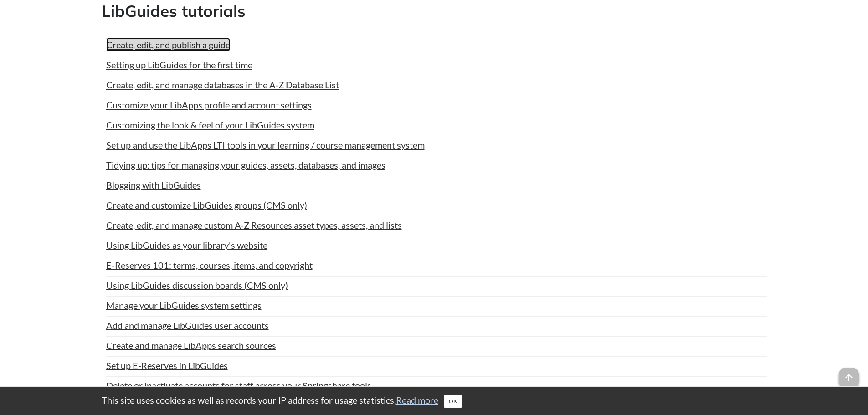 The width and height of the screenshot is (868, 415). I want to click on a: Blogging with LibGuides, so click(153, 185).